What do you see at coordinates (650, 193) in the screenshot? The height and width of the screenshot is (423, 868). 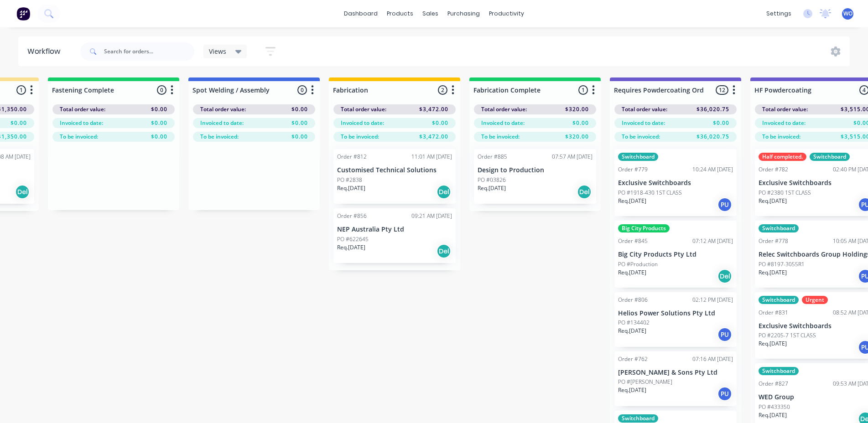 I see `p: PO #1918-430 1ST CLASS` at bounding box center [650, 193].